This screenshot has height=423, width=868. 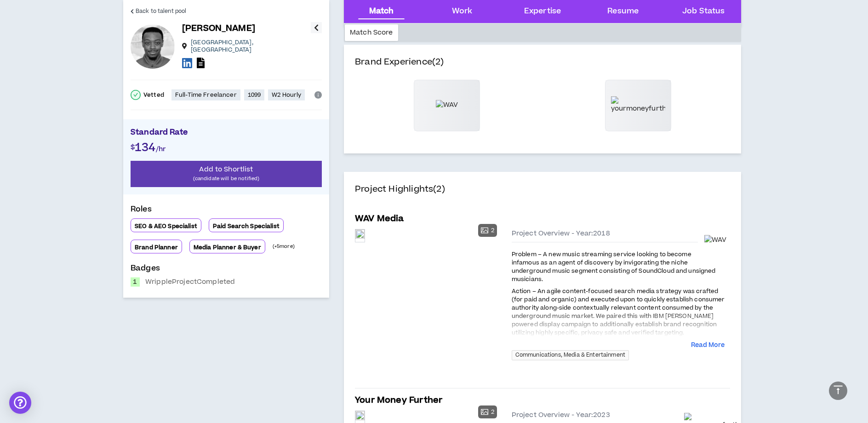 What do you see at coordinates (399, 400) in the screenshot?
I see `h5: Your Money Further` at bounding box center [399, 400].